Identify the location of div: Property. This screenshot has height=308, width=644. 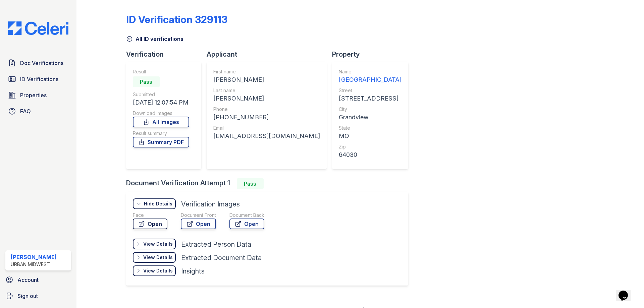
(373, 54).